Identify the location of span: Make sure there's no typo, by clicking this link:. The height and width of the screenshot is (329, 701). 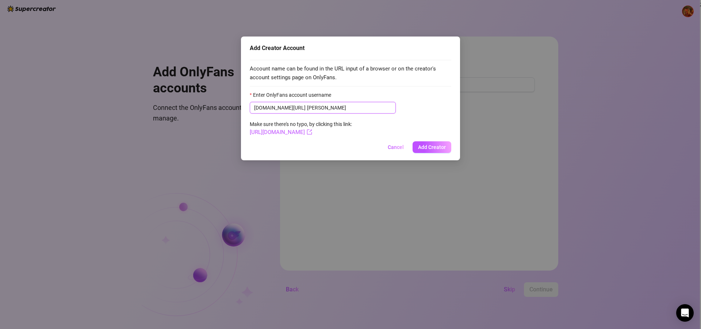
(301, 128).